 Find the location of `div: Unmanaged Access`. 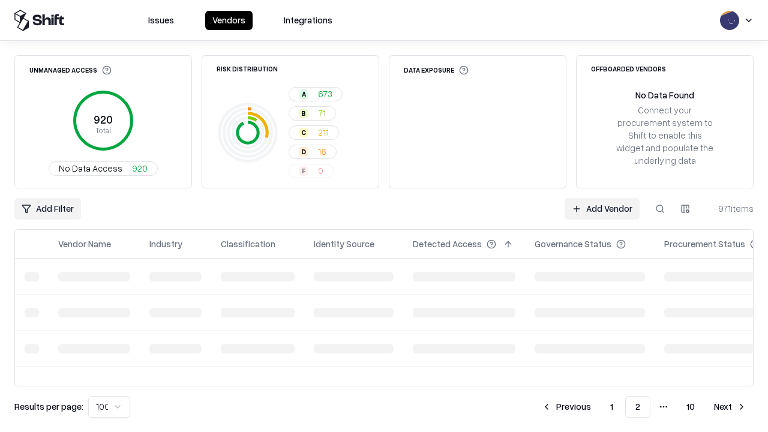

div: Unmanaged Access is located at coordinates (70, 70).